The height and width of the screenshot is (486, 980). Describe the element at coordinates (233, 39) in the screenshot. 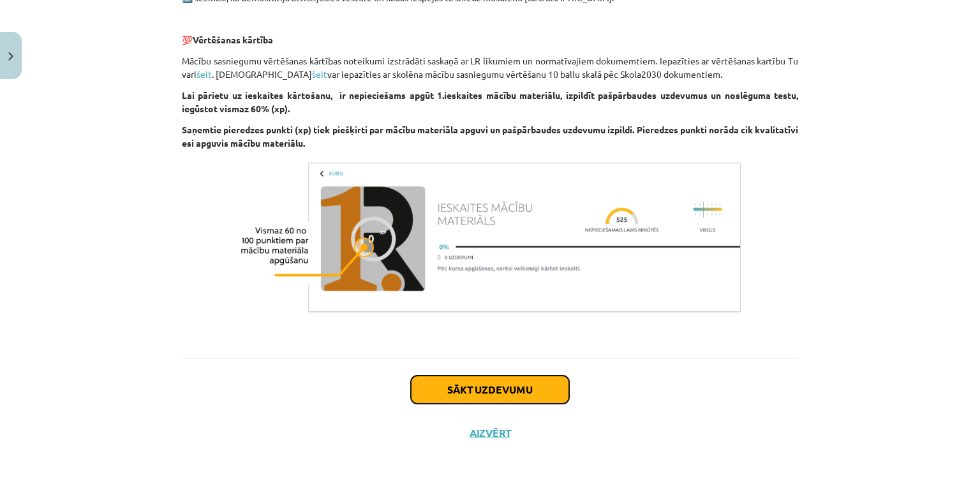

I see `strong: Vērtēšanas kārtība` at that location.